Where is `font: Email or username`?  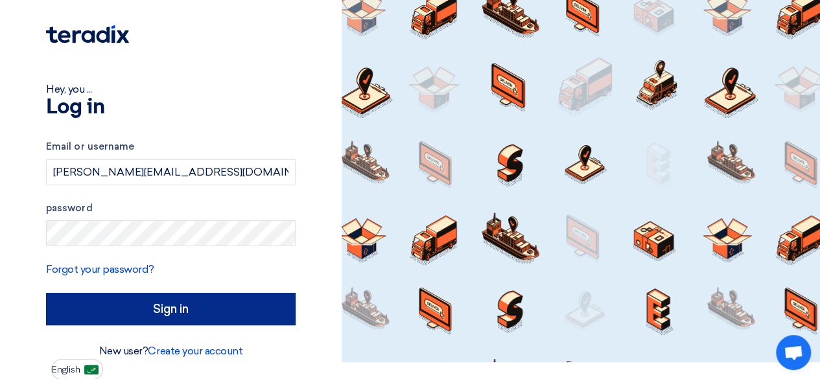 font: Email or username is located at coordinates (90, 146).